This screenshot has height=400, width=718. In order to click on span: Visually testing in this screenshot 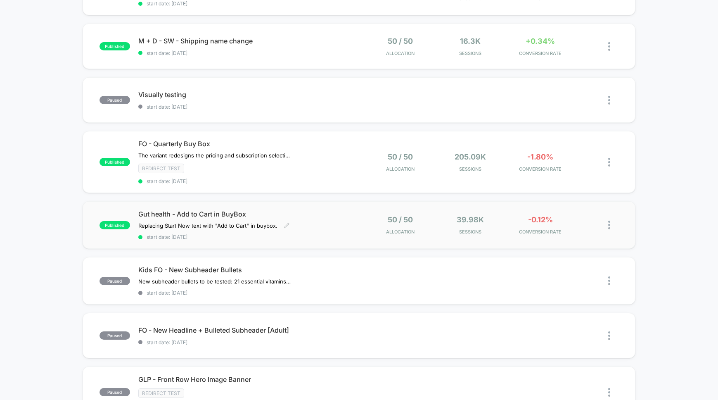, I will do `click(249, 95)`.